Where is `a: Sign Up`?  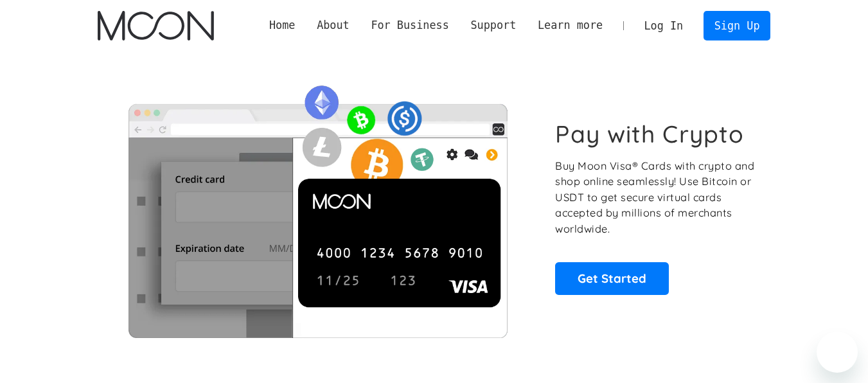
a: Sign Up is located at coordinates (737, 25).